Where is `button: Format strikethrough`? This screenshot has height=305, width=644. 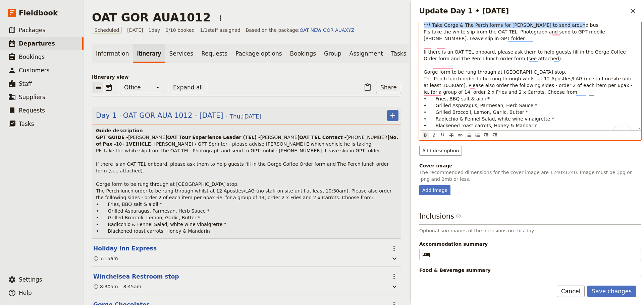 button: Format strikethrough is located at coordinates (451, 135).